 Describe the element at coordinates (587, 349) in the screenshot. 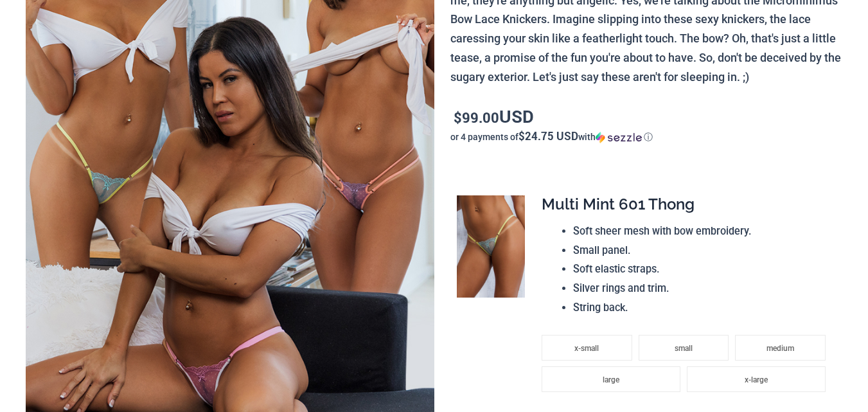

I see `span: x-small` at that location.